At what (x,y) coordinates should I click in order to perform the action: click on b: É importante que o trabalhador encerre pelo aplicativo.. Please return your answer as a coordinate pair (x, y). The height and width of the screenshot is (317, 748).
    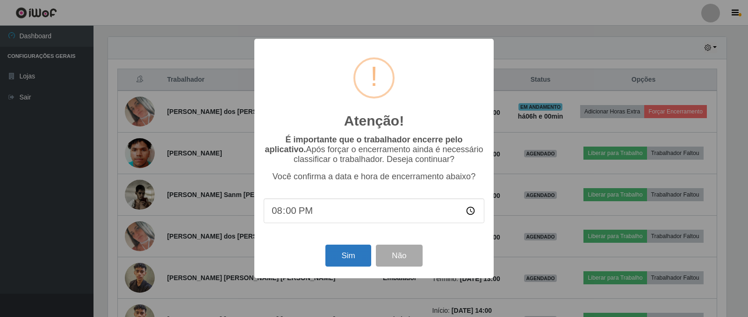
    Looking at the image, I should click on (363, 144).